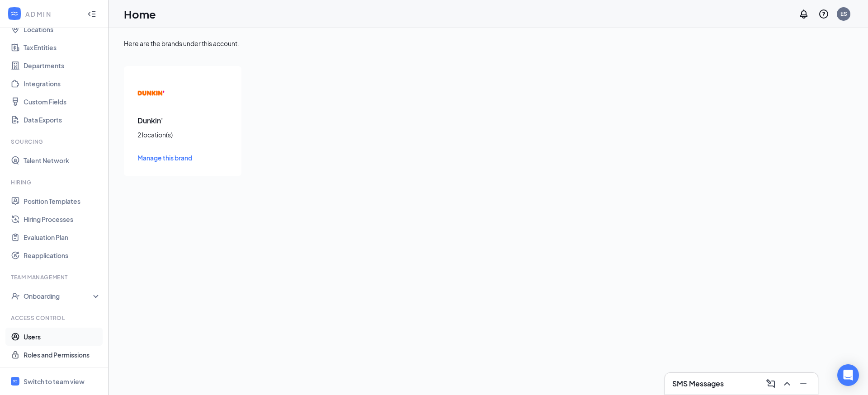 The image size is (868, 395). Describe the element at coordinates (803, 384) in the screenshot. I see `button: Minimize` at that location.